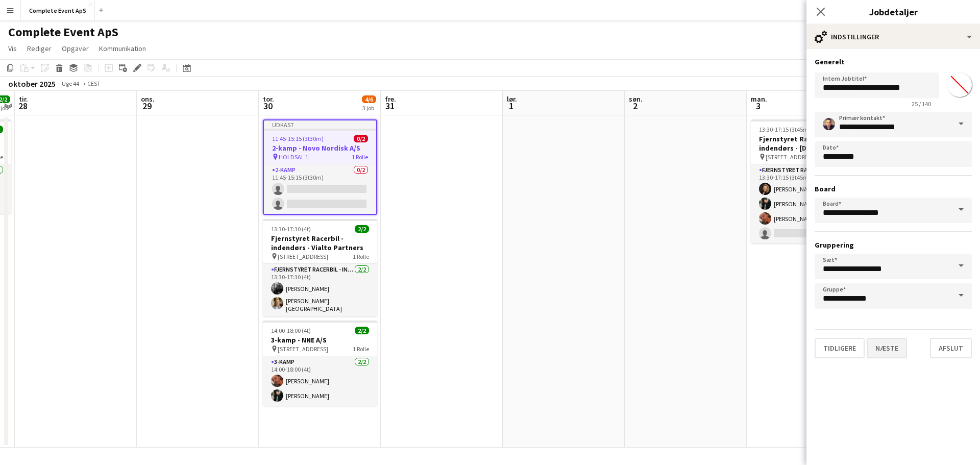 Image resolution: width=980 pixels, height=465 pixels. What do you see at coordinates (390, 99) in the screenshot?
I see `span: fre.` at bounding box center [390, 99].